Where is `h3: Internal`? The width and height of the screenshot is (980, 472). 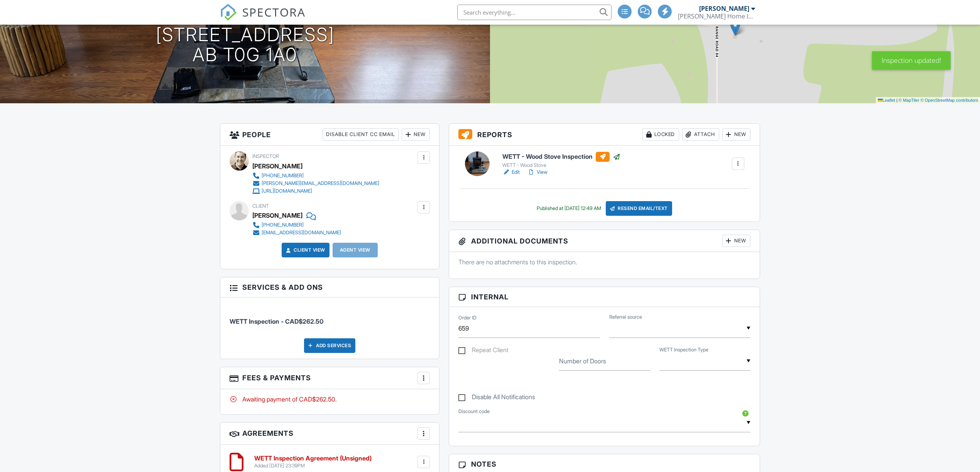
h3: Internal is located at coordinates (604, 297).